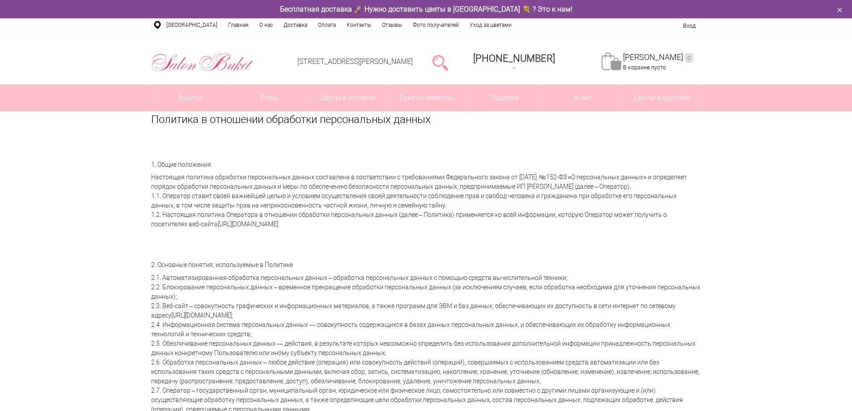 The image size is (852, 411). I want to click on a: О нас, so click(266, 25).